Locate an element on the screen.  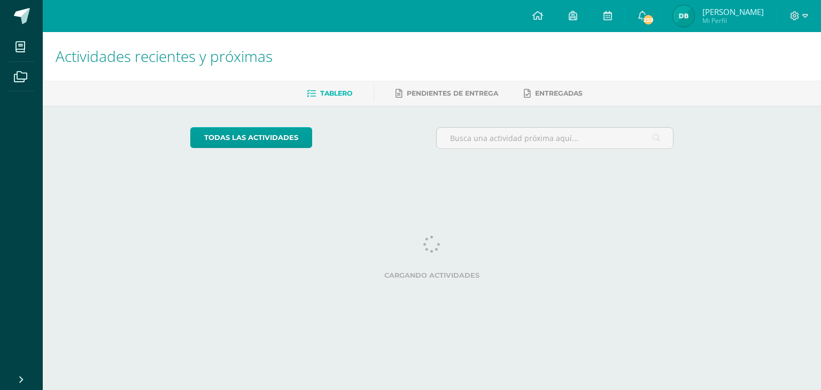
span: Actividades recientes y próximas is located at coordinates (164, 56).